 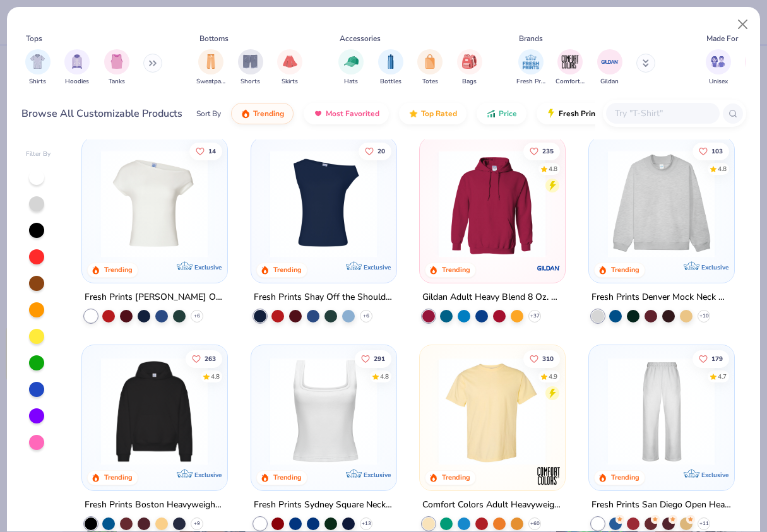 What do you see at coordinates (717, 151) in the screenshot?
I see `span: 103` at bounding box center [717, 151].